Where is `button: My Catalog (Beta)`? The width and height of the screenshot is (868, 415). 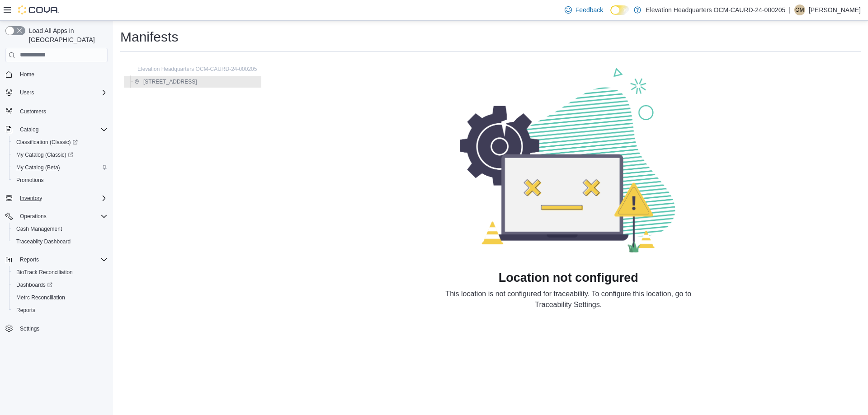 button: My Catalog (Beta) is located at coordinates (60, 168).